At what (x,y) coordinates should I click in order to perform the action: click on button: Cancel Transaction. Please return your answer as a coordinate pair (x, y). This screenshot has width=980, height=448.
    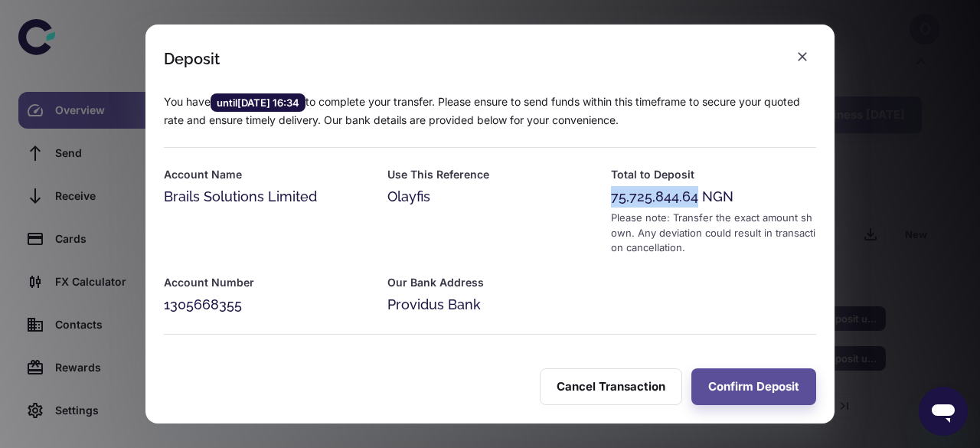
    Looking at the image, I should click on (611, 387).